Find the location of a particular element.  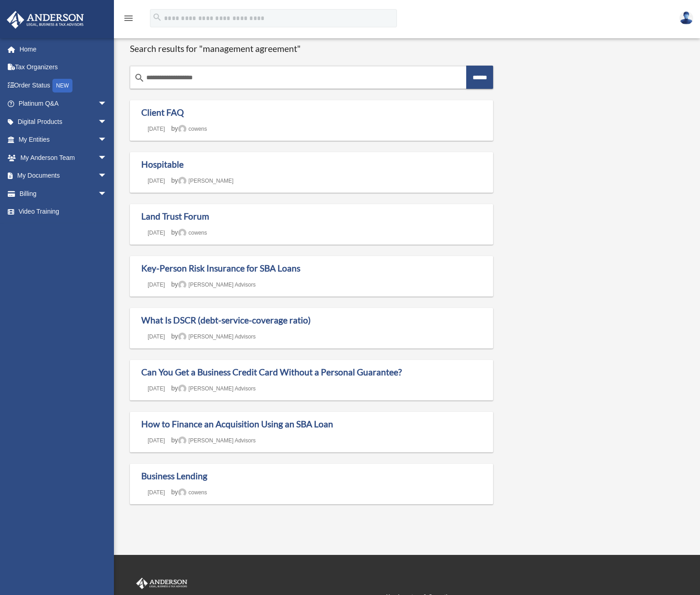

a: Tax Organizers is located at coordinates (63, 67).